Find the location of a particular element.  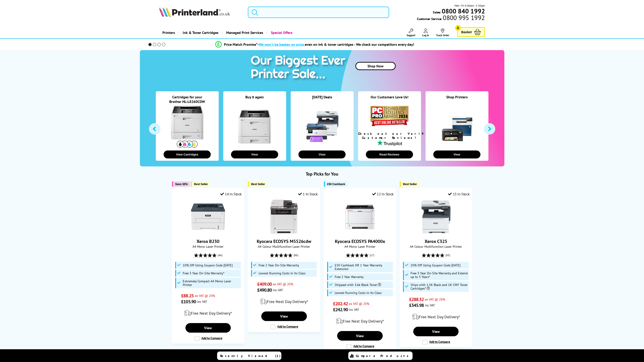

span: Recently Viewed (1) is located at coordinates (250, 356).